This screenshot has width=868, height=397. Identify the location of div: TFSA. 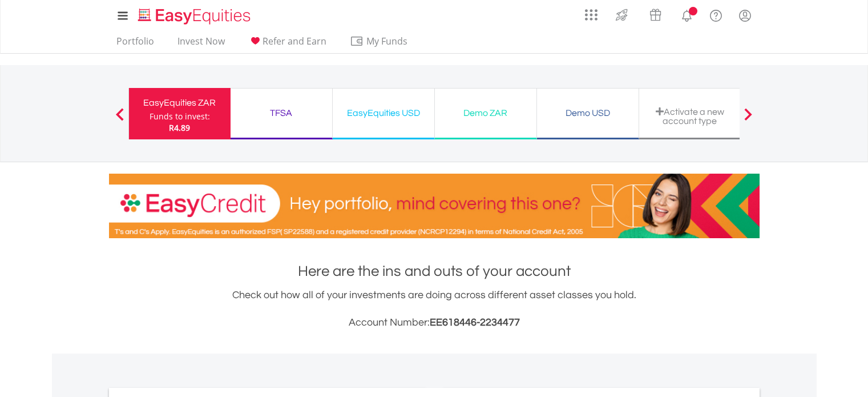
(282, 113).